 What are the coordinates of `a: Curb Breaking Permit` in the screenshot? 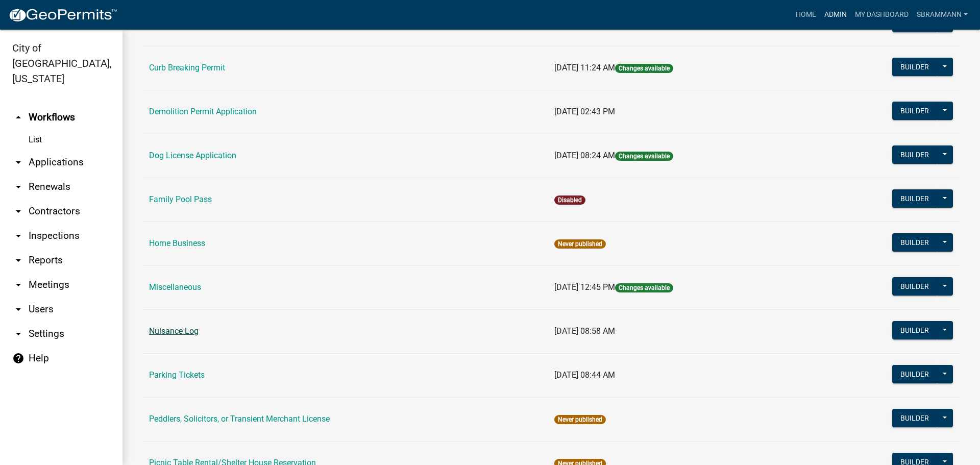 It's located at (187, 68).